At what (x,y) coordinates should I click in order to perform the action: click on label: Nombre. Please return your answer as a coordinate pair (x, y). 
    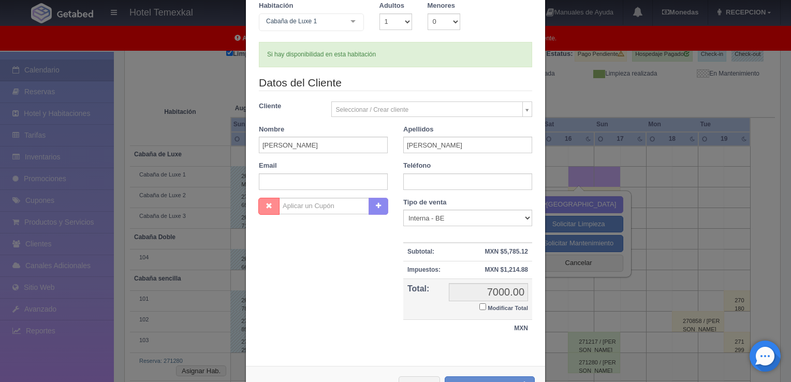
    Looking at the image, I should click on (271, 129).